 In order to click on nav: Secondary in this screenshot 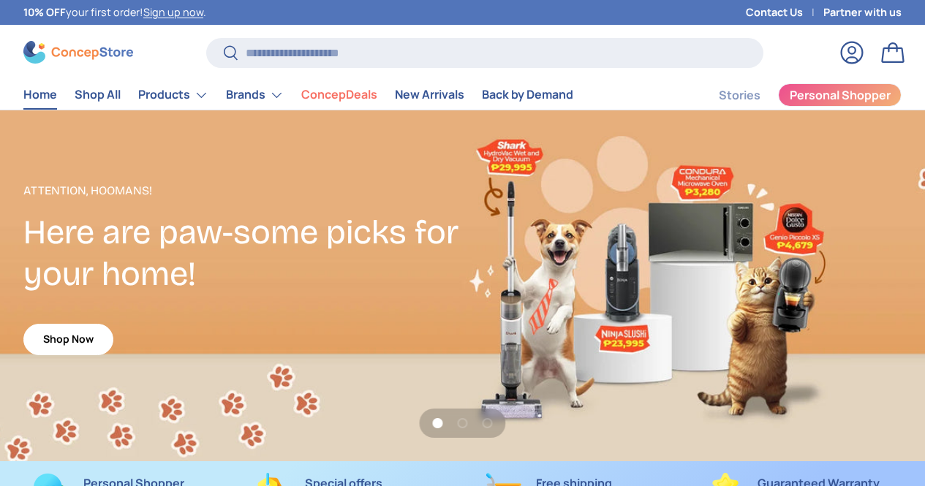, I will do `click(793, 95)`.